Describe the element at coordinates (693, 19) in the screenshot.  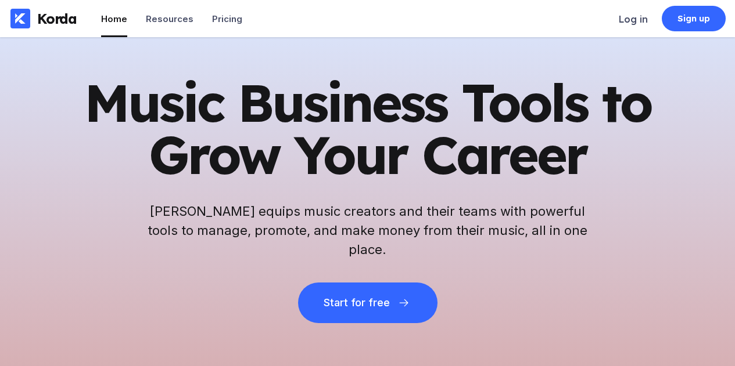
I see `div: Sign up` at that location.